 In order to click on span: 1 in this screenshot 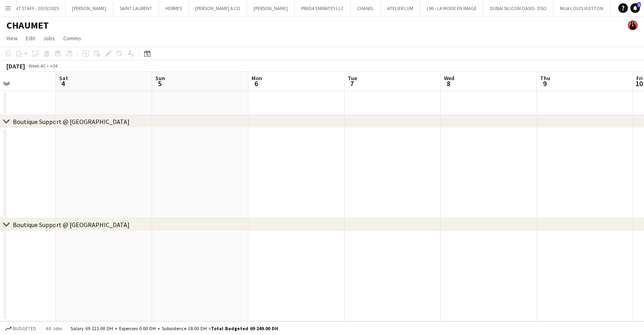, I will do `click(639, 4)`.